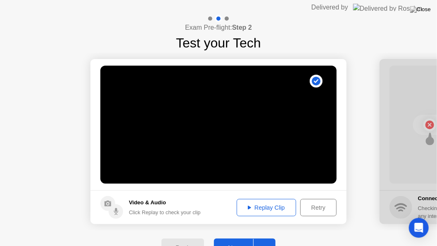 Image resolution: width=437 pixels, height=246 pixels. What do you see at coordinates (418, 228) in the screenshot?
I see `div: Open Intercom Messenger` at bounding box center [418, 228].